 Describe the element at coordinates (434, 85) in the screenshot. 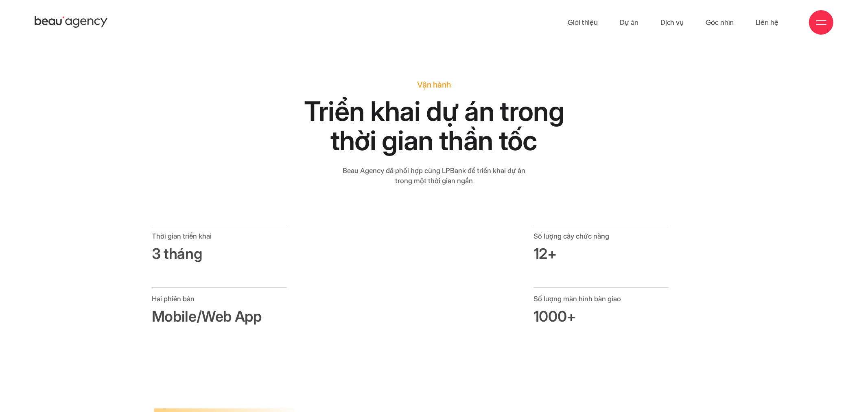

I see `p: Vận hành` at that location.